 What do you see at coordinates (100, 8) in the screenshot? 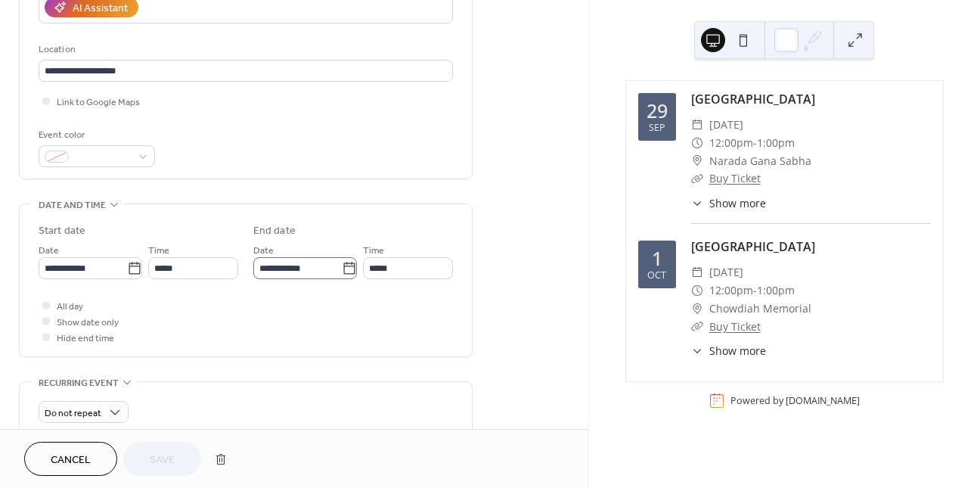
I see `div: AI Assistant` at bounding box center [100, 8].